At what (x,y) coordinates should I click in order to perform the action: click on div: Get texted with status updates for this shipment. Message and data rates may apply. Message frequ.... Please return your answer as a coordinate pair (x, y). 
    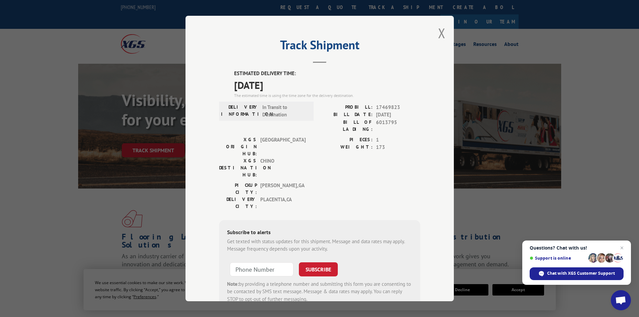
    Looking at the image, I should click on (320, 245).